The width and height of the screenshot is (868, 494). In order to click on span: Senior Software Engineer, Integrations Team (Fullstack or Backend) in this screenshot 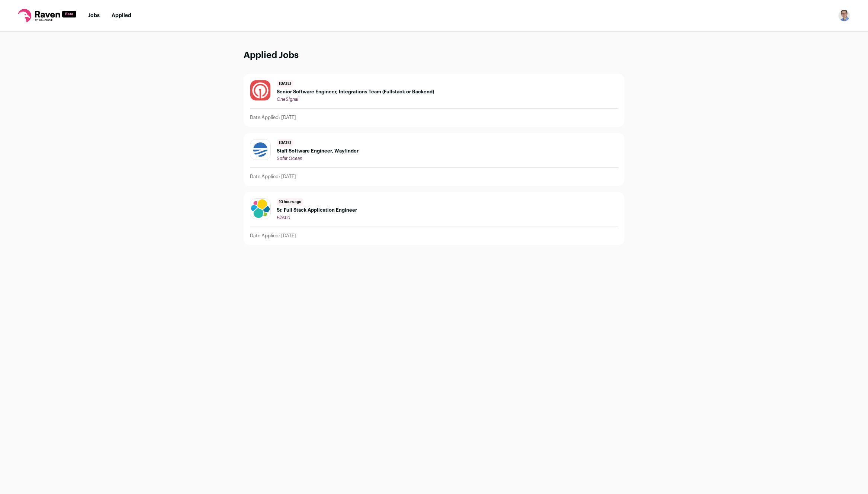, I will do `click(355, 92)`.